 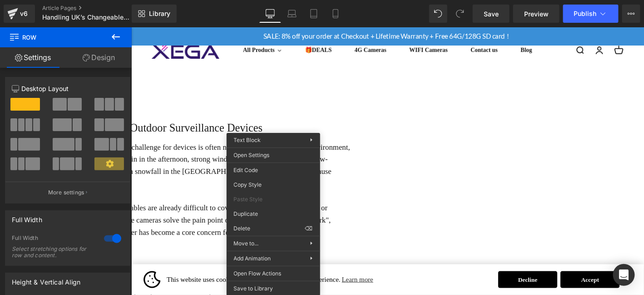 What do you see at coordinates (273, 155) in the screenshot?
I see `span: Open Settings` at bounding box center [273, 155].